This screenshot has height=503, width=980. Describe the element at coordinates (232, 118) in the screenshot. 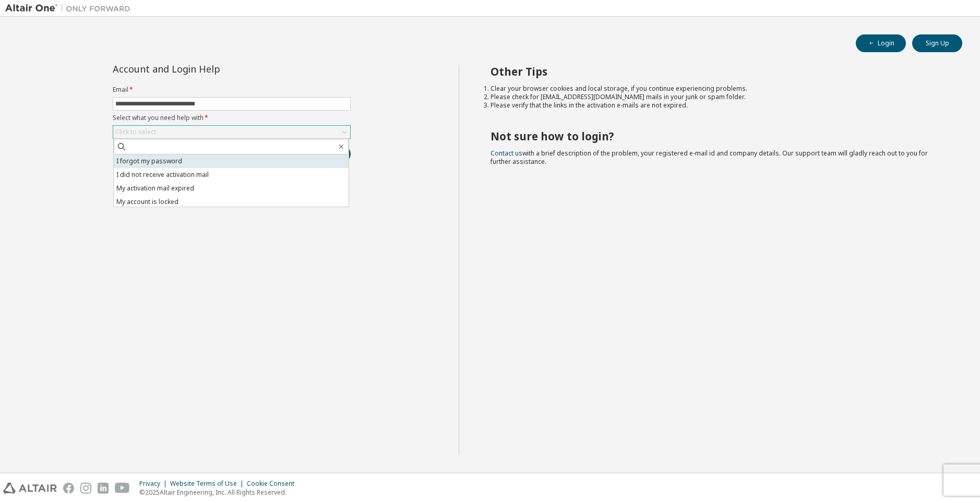

I see `label: Select what you need help with` at that location.